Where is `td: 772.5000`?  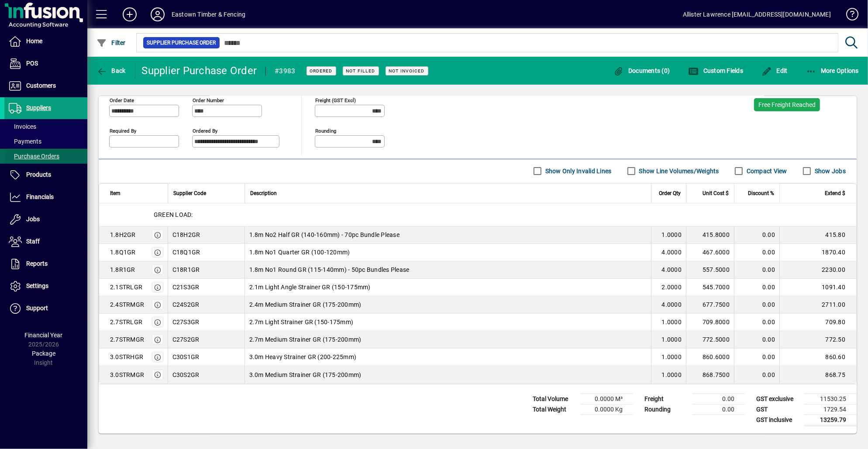
td: 772.5000 is located at coordinates (710, 340).